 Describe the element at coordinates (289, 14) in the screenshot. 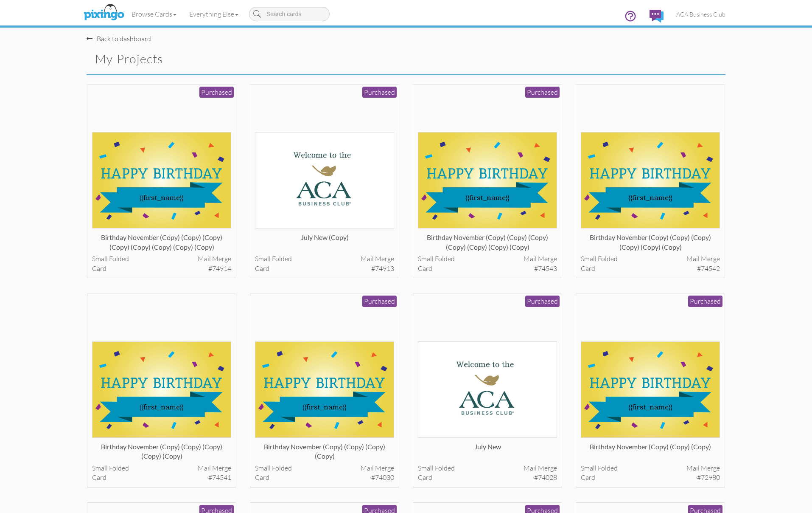

I see `input: Search cards` at that location.